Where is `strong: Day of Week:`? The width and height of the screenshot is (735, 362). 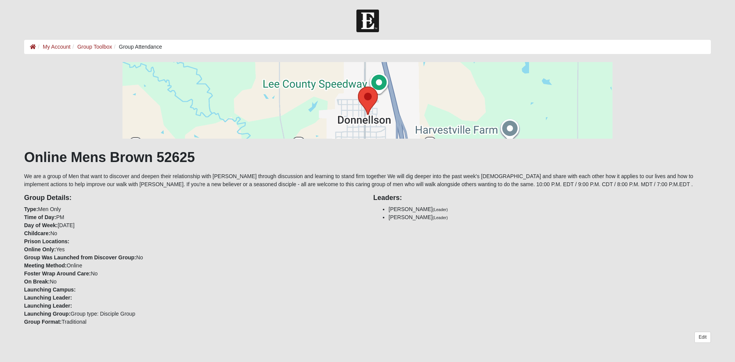
strong: Day of Week: is located at coordinates (41, 225).